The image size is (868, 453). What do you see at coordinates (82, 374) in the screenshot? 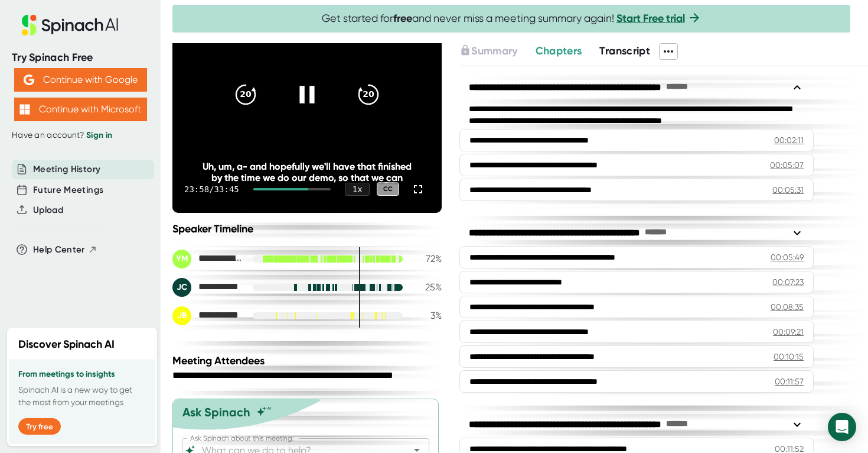
I see `h3: From meetings to insights` at bounding box center [82, 374].